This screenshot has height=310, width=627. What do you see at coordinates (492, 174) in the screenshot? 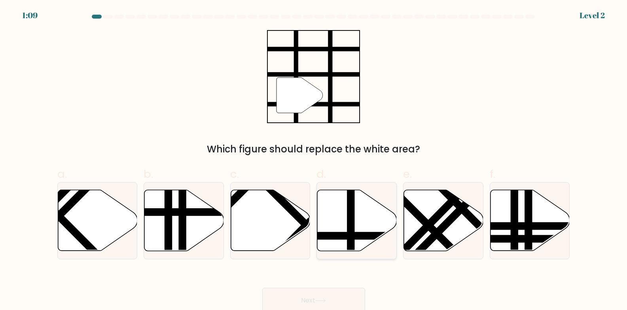
I see `span: f.` at bounding box center [492, 174].